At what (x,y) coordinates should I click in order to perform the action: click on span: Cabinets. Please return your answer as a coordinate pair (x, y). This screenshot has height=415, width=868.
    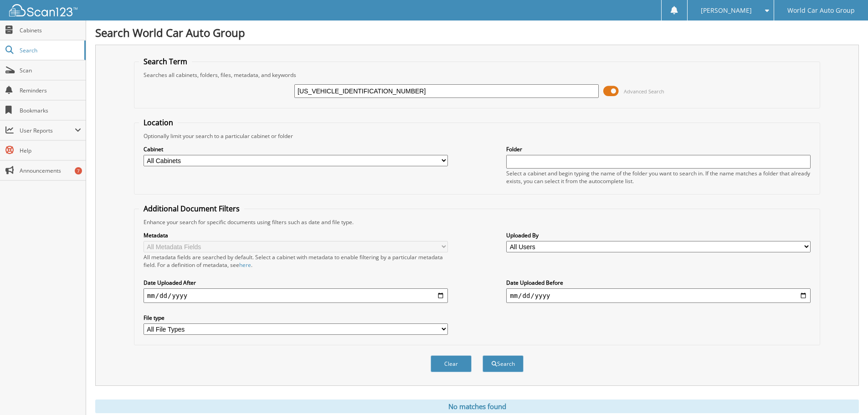
    Looking at the image, I should click on (50, 30).